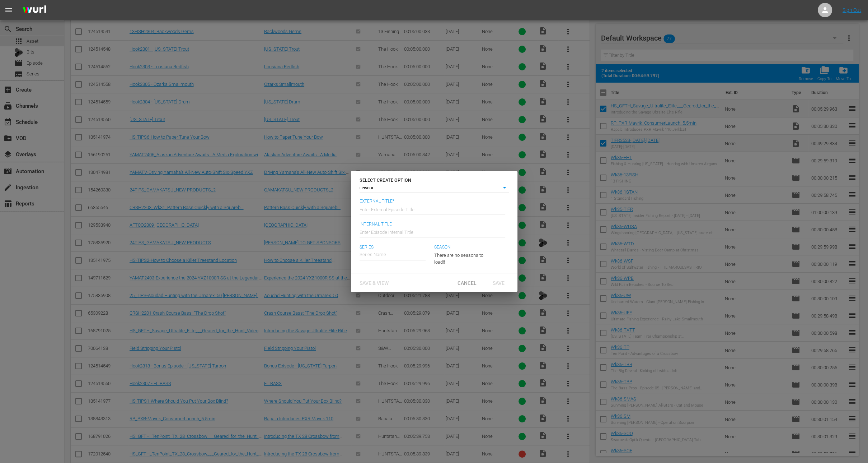 The height and width of the screenshot is (463, 868). Describe the element at coordinates (374, 283) in the screenshot. I see `button: Save & View` at that location.